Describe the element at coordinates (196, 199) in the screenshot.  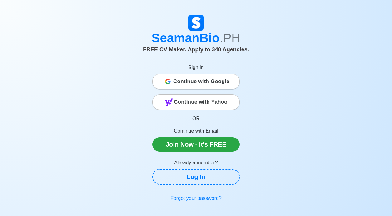
I see `a: Forgot your password?` at that location.